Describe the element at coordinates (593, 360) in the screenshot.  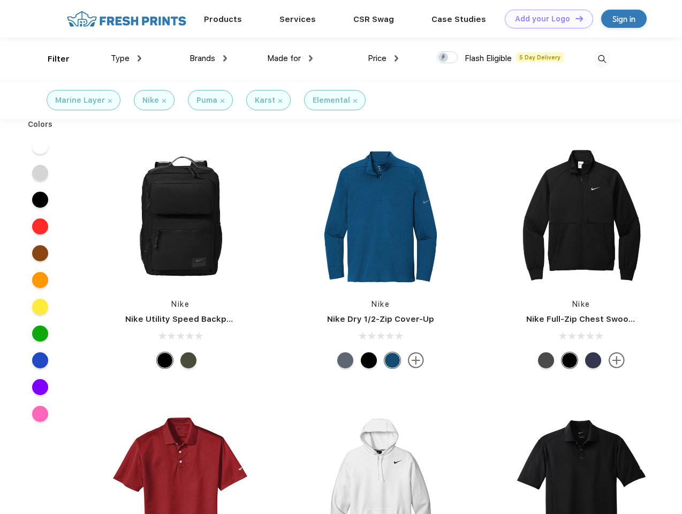
I see `div: Midnight Navy` at that location.